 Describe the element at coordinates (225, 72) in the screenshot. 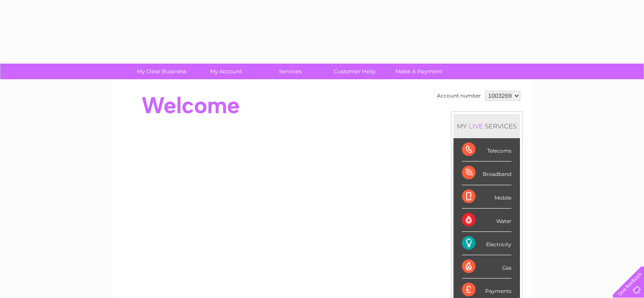

I see `a: My Account` at that location.